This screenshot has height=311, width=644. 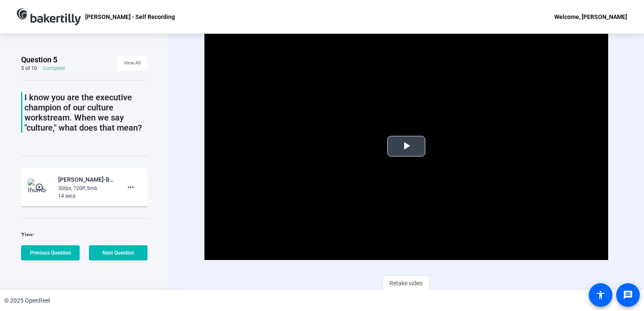 What do you see at coordinates (54, 69) in the screenshot?
I see `div: Complete` at bounding box center [54, 69].